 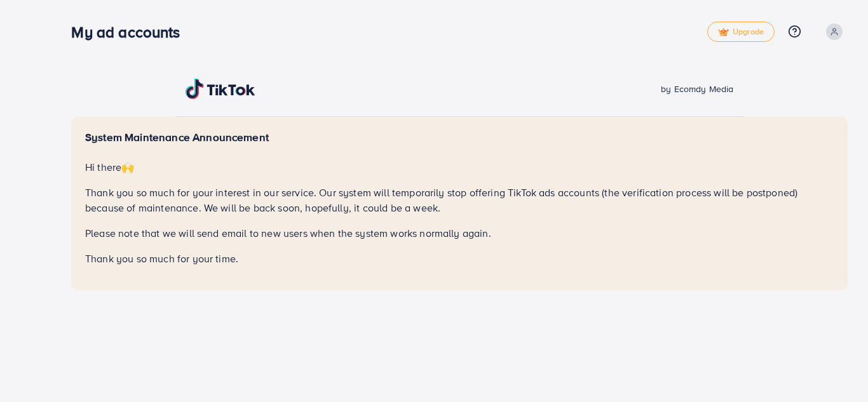 What do you see at coordinates (220, 89) in the screenshot?
I see `img: TikTok` at bounding box center [220, 89].